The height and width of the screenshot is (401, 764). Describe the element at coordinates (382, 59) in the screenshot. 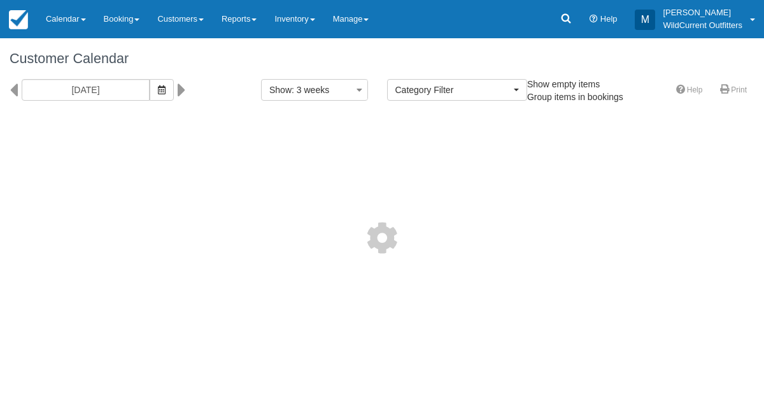

I see `h1: Customer Calendar` at that location.